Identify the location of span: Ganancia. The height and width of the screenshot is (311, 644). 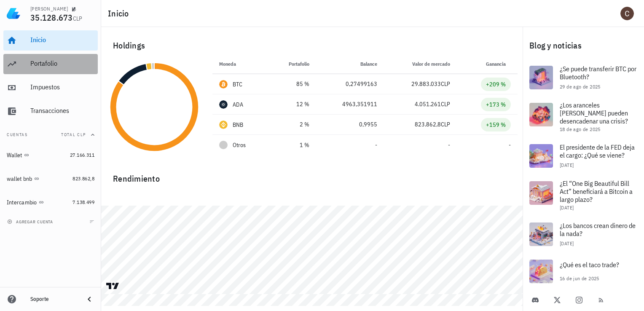
(498, 64).